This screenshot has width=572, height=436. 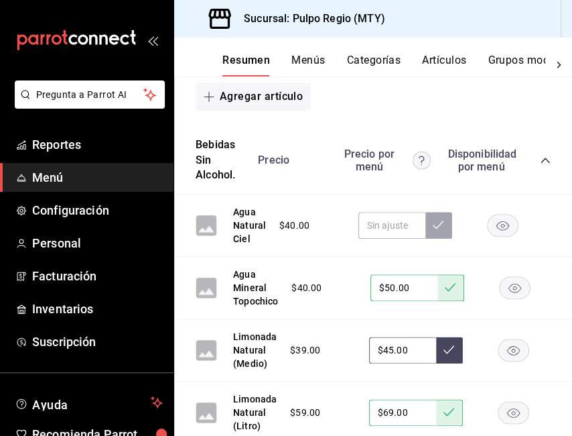 I want to click on span: $59.00, so click(x=305, y=412).